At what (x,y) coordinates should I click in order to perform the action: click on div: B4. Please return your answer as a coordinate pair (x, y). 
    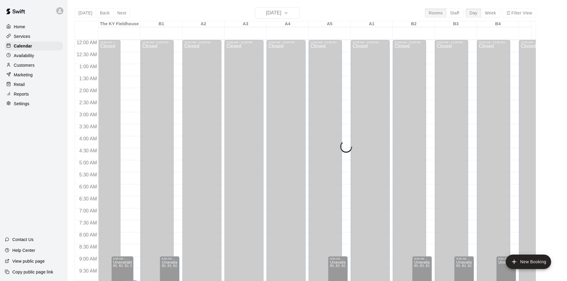
    Looking at the image, I should click on (498, 24).